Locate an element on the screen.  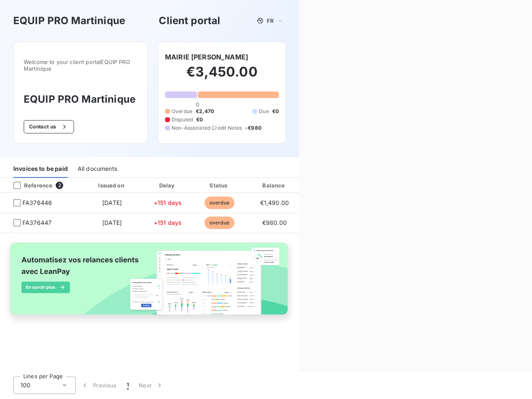
span: 100 is located at coordinates (25, 385).